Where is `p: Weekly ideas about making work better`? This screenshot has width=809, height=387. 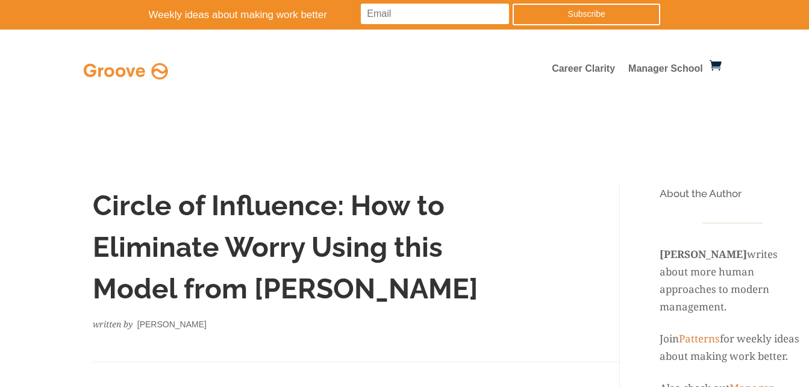 p: Weekly ideas about making work better is located at coordinates (273, 15).